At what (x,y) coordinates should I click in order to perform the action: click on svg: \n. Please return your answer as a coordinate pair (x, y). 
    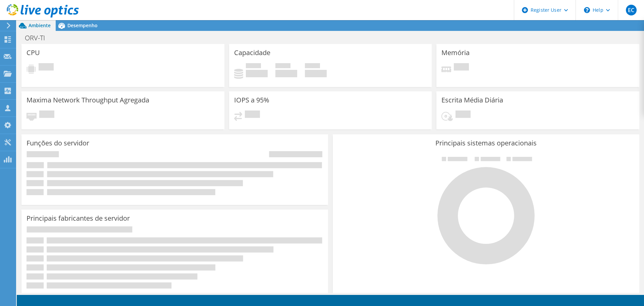
    Looking at the image, I should click on (587, 10).